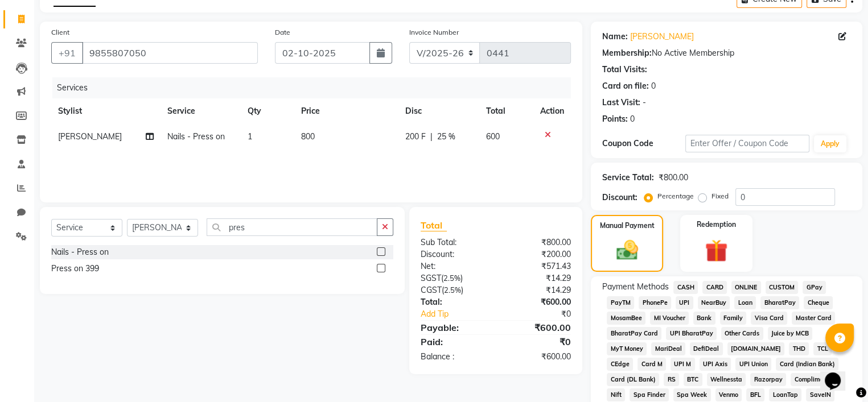 This screenshot has width=868, height=402. I want to click on label: Redemption, so click(716, 225).